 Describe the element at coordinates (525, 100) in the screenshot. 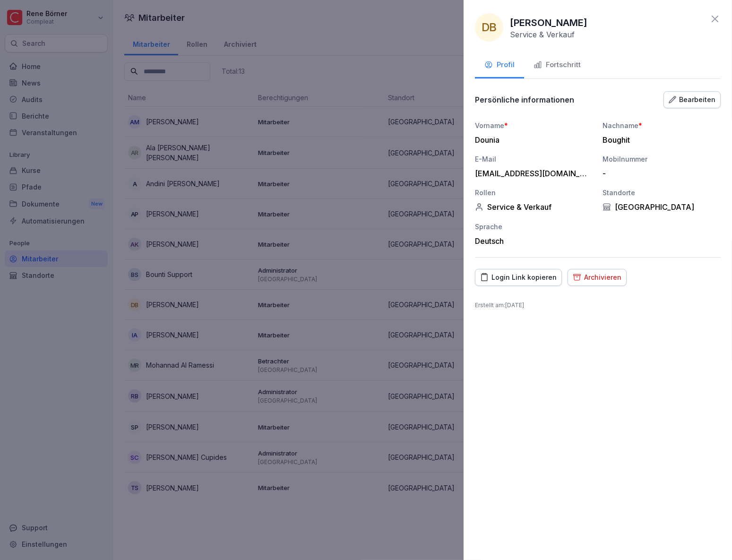

I see `p: Persönliche informationen` at that location.